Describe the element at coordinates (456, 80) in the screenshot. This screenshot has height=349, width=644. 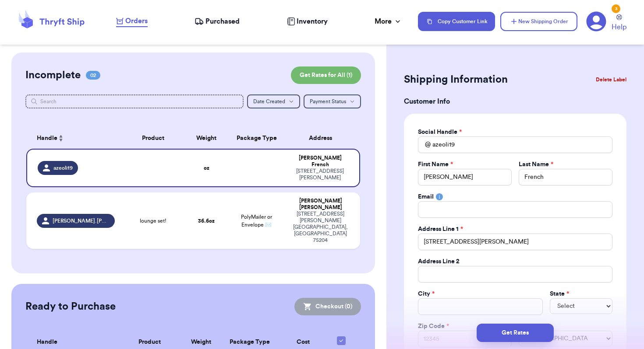
I see `h2: Shipping Information` at that location.